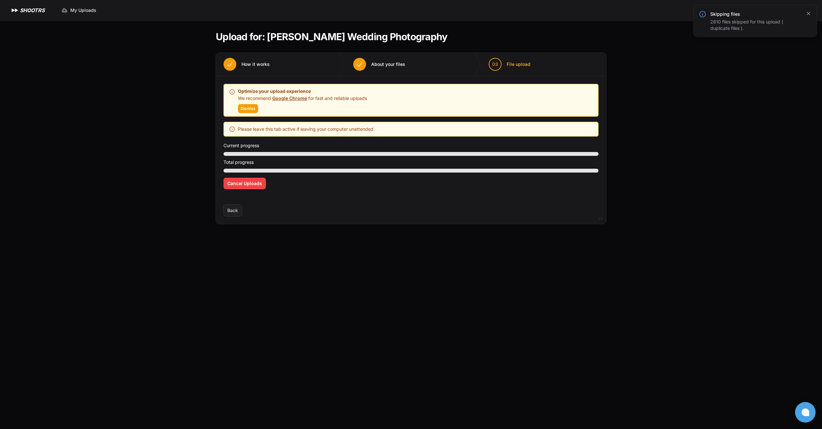 This screenshot has width=822, height=429. I want to click on button: Open chat window, so click(805, 412).